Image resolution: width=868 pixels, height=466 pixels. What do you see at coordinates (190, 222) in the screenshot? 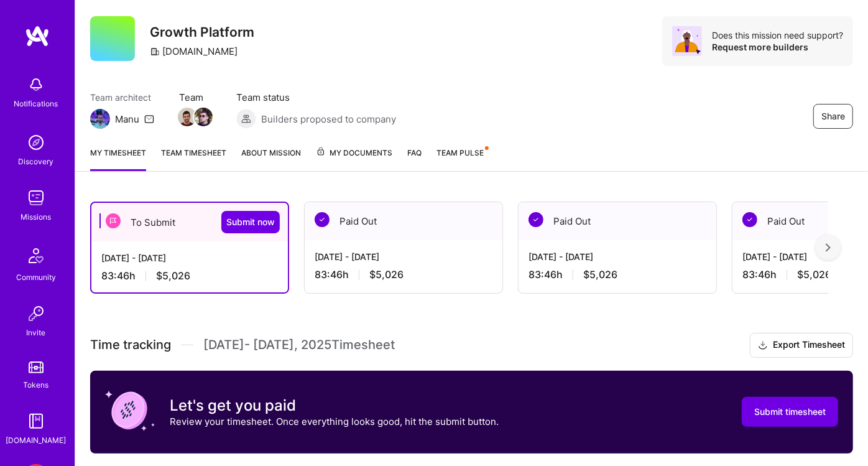
I see `div: To Submit` at bounding box center [190, 222].